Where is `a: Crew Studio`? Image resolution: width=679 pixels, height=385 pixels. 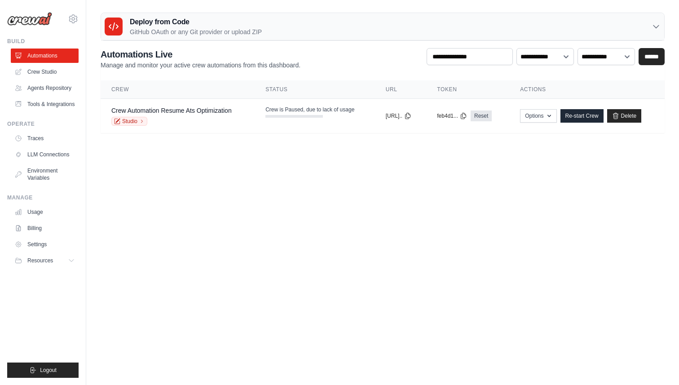 a: Crew Studio is located at coordinates (44, 72).